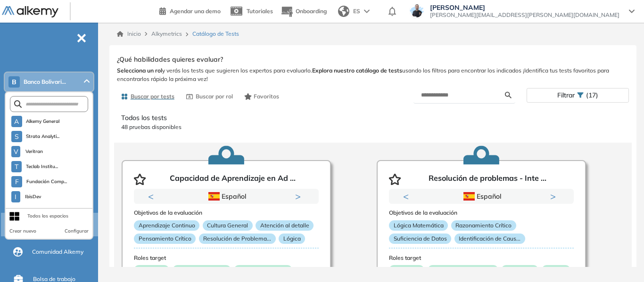 Image resolution: width=644 pixels, height=282 pixels. Describe the element at coordinates (232, 179) in the screenshot. I see `p: Capacidad de Aprendizaje en Ad ...` at that location.